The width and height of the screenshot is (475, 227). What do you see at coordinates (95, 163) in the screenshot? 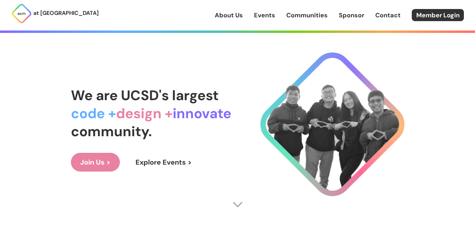
I see `a: Join Us >` at bounding box center [95, 163].